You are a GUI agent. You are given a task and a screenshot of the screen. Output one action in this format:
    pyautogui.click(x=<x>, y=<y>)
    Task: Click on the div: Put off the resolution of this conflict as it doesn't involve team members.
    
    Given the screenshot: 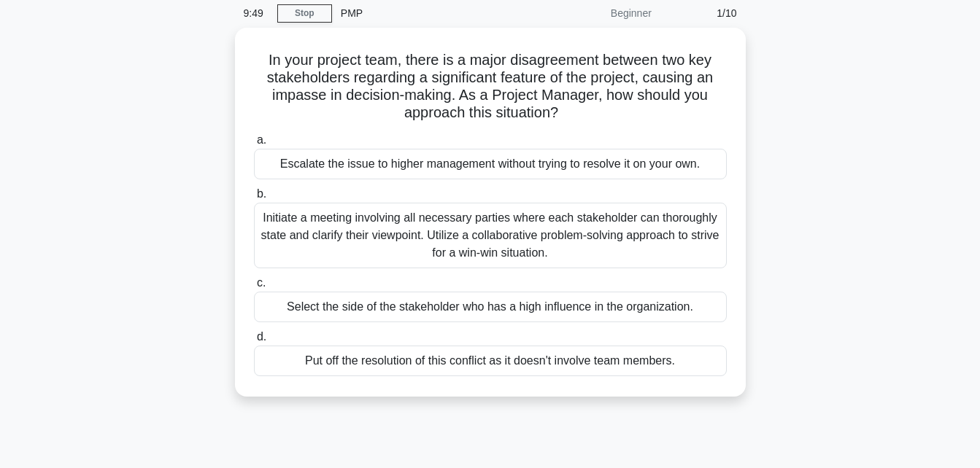 What is the action you would take?
    pyautogui.click(x=490, y=361)
    